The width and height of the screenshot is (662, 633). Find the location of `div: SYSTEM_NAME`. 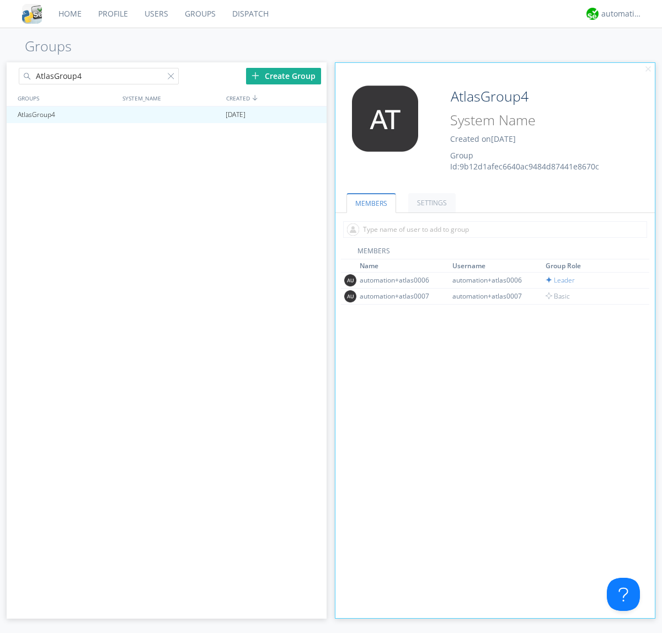

div: SYSTEM_NAME is located at coordinates (172, 98).